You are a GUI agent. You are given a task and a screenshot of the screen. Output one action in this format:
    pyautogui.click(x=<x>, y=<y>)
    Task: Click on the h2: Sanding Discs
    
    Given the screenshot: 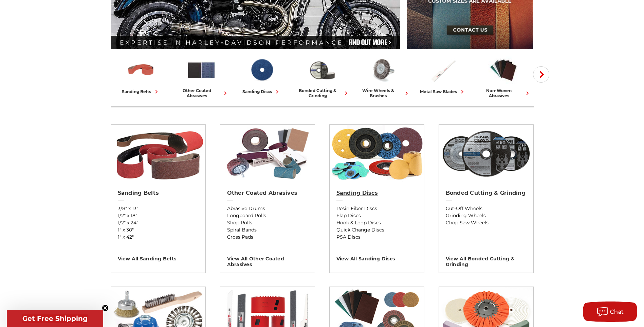 What is the action you would take?
    pyautogui.click(x=377, y=193)
    